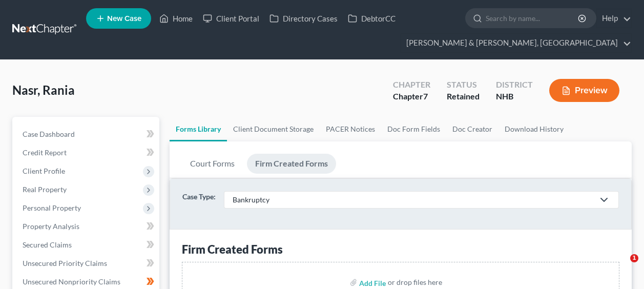  What do you see at coordinates (51, 226) in the screenshot?
I see `span: Property Analysis` at bounding box center [51, 226].